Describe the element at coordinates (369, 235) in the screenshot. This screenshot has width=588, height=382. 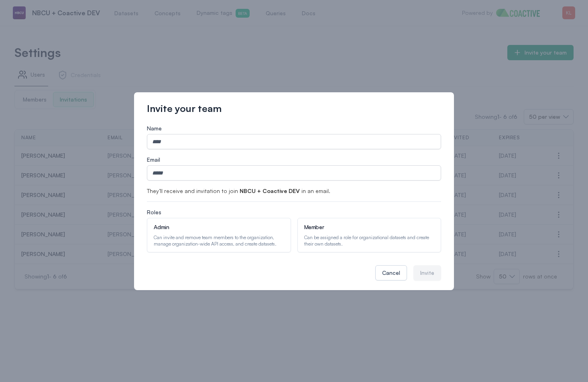
I see `button: MemberCan be assigned a role for organizational datasets and create their own datasets.` at that location.